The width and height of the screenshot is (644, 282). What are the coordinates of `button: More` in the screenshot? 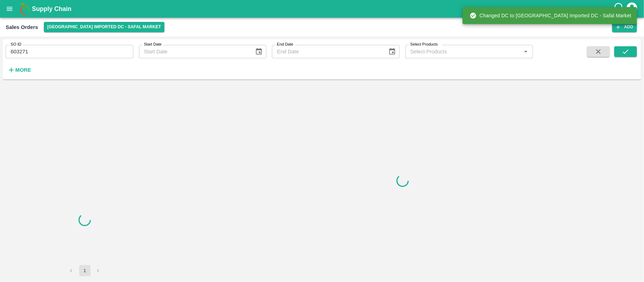 It's located at (19, 70).